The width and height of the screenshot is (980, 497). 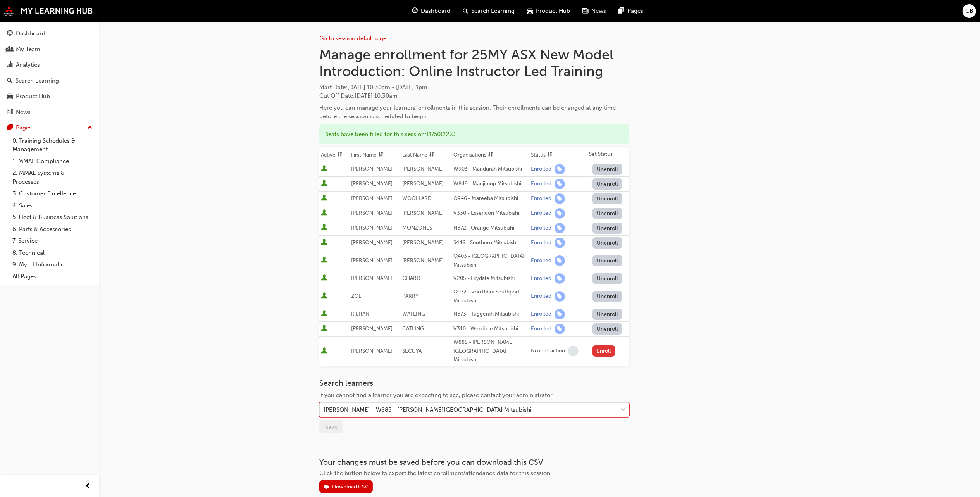 What do you see at coordinates (350, 486) in the screenshot?
I see `div: Download CSV` at bounding box center [350, 486].